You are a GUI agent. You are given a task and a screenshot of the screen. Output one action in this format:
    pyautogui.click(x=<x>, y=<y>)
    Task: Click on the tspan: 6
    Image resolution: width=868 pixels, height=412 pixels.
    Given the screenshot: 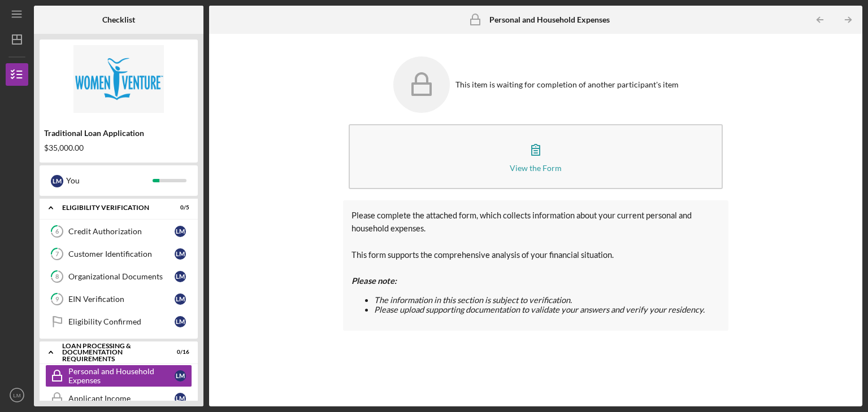 What is the action you would take?
    pyautogui.click(x=57, y=231)
    